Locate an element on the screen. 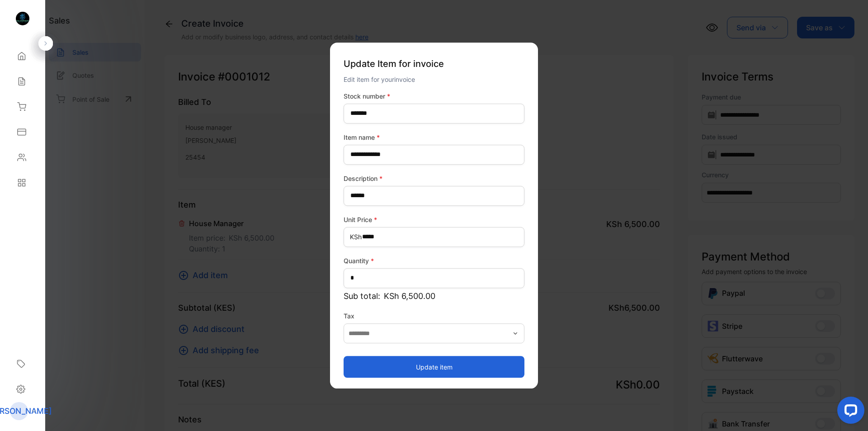 This screenshot has height=431, width=868. span: KSh is located at coordinates (356, 236).